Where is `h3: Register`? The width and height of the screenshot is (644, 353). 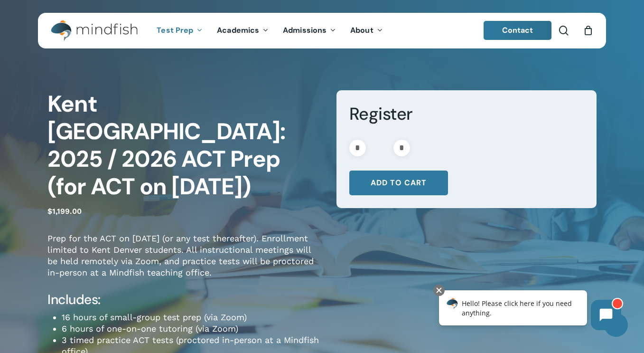
h3: Register is located at coordinates (467, 114).